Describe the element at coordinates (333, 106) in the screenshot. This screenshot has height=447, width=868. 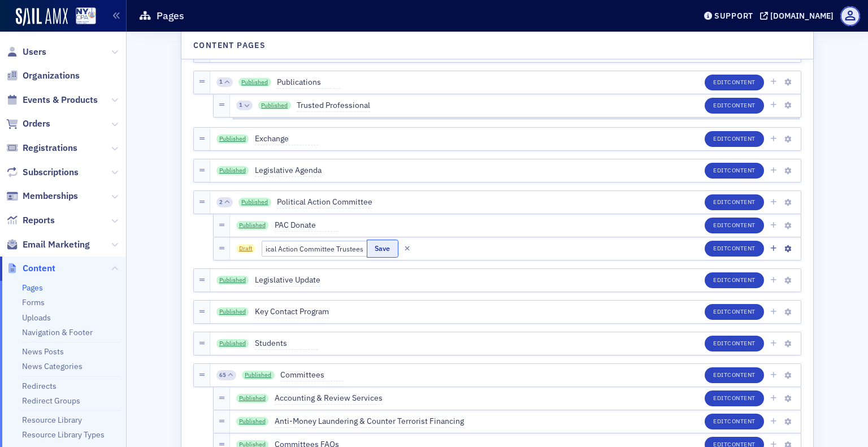
I see `span: Trusted Professional` at that location.